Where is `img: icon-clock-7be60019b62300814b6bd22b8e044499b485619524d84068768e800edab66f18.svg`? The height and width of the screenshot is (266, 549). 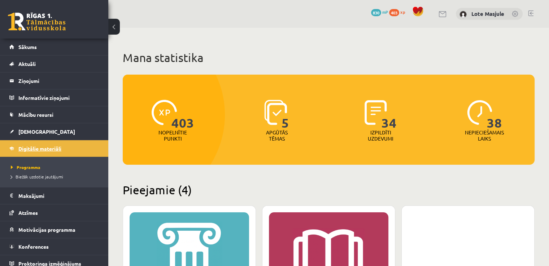
img: icon-clock-7be60019b62300814b6bd22b8e044499b485619524d84068768e800edab66f18.svg is located at coordinates (480, 113).